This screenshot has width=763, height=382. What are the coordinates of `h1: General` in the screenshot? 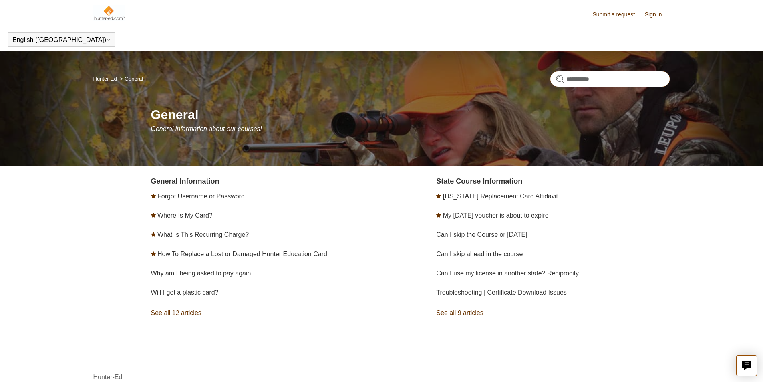 It's located at (411, 115).